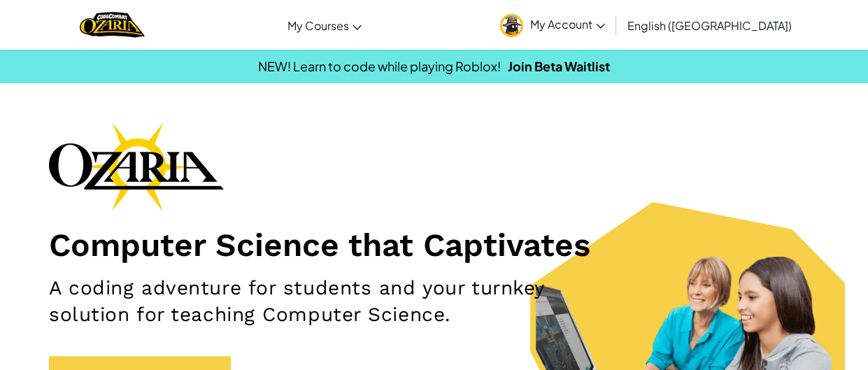  I want to click on img: Home, so click(112, 24).